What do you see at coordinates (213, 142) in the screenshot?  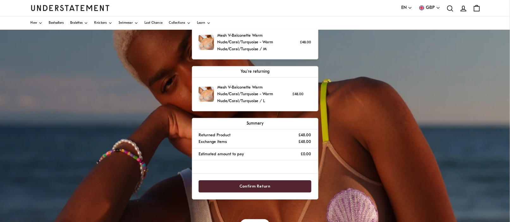 I see `p: Exchange items` at bounding box center [213, 142].